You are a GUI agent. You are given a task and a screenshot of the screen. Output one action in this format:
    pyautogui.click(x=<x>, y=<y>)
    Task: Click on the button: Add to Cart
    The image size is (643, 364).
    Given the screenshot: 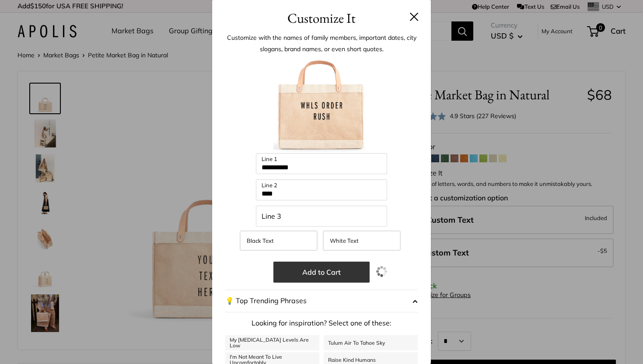 What is the action you would take?
    pyautogui.click(x=322, y=272)
    